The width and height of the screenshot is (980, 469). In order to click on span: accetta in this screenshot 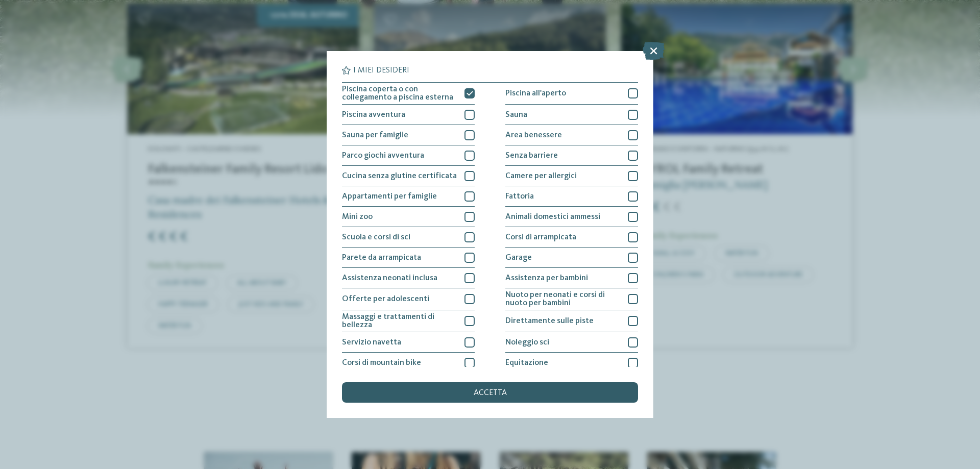, I will do `click(490, 393)`.